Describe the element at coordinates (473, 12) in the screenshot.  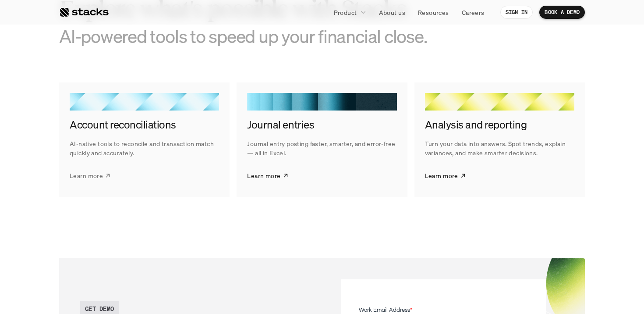
I see `p: Careers` at that location.